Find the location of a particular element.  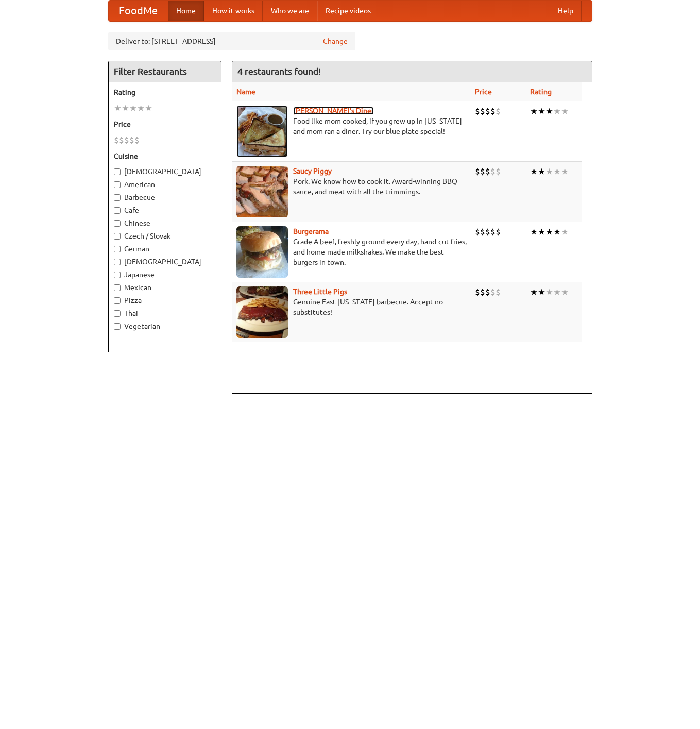

input: Vegetarian is located at coordinates (117, 326).